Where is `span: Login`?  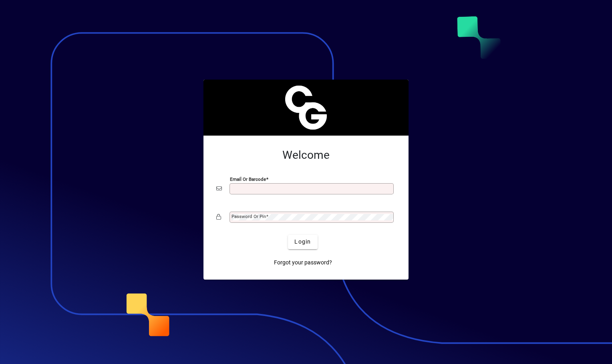 span: Login is located at coordinates (303, 242).